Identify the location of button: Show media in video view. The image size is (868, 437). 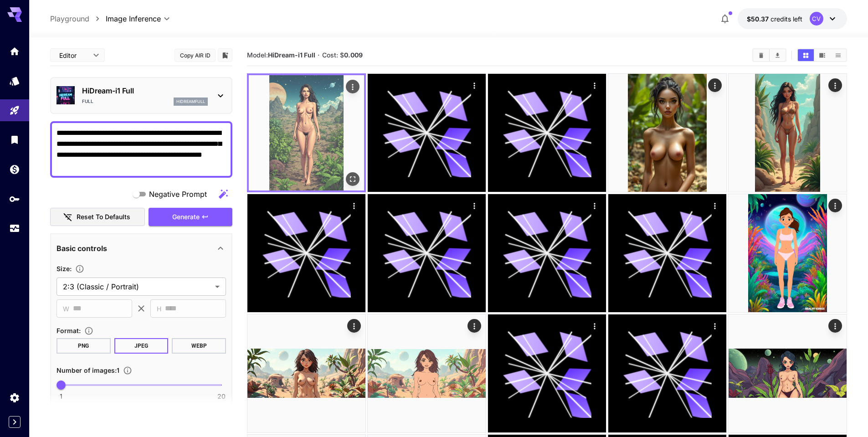
(822, 55).